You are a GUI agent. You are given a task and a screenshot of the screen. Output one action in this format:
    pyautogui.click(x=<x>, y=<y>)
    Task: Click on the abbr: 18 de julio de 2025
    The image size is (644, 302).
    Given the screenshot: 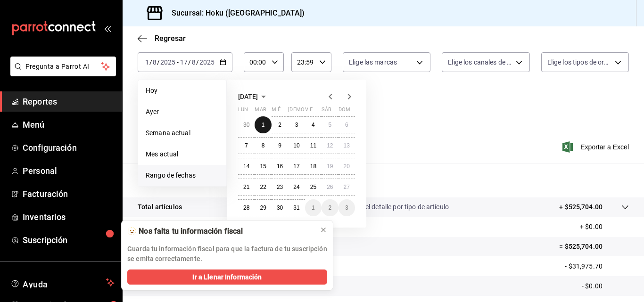 What is the action you would take?
    pyautogui.click(x=313, y=167)
    